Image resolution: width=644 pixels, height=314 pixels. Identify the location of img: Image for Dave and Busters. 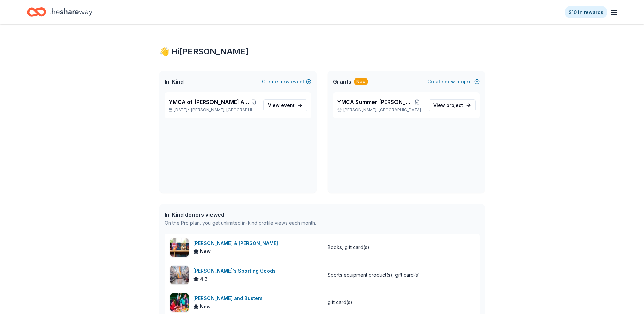
(180, 302).